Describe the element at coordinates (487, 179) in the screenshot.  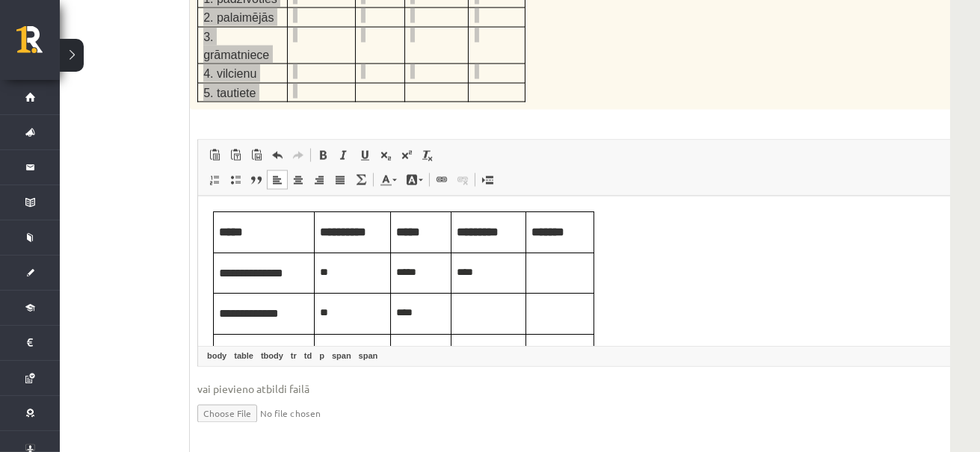
I see `a: Вставить разрыв страницы для печати` at that location.